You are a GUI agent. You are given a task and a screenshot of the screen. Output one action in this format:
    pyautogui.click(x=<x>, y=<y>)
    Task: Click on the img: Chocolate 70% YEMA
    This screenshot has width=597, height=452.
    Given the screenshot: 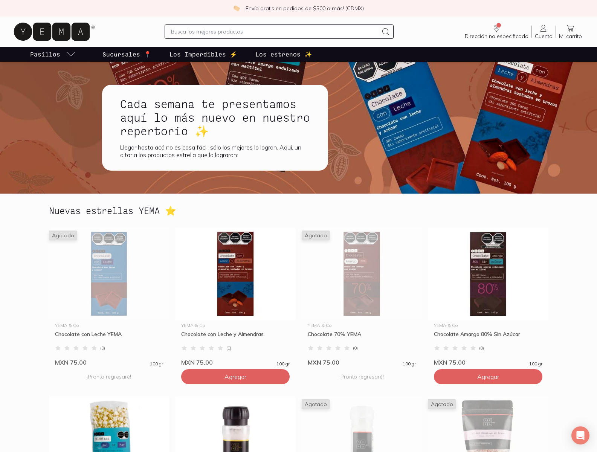 What is the action you would take?
    pyautogui.click(x=362, y=274)
    